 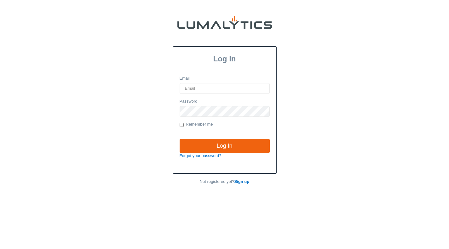 I want to click on input: Log In, so click(x=224, y=146).